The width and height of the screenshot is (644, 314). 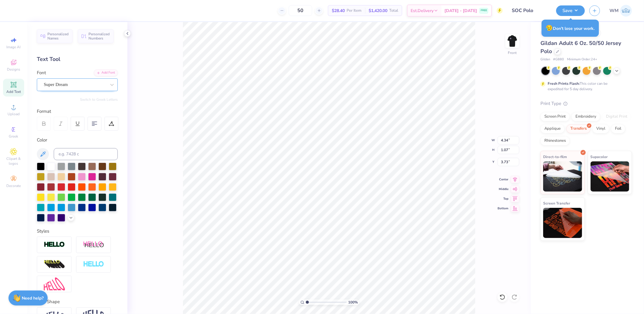 I want to click on div: Add Font, so click(x=105, y=73).